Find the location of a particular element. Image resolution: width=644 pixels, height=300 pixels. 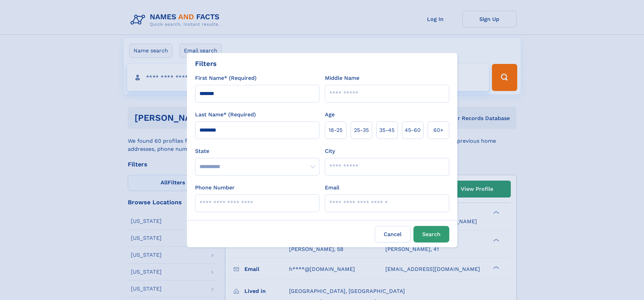

div: Filters is located at coordinates (206, 63).